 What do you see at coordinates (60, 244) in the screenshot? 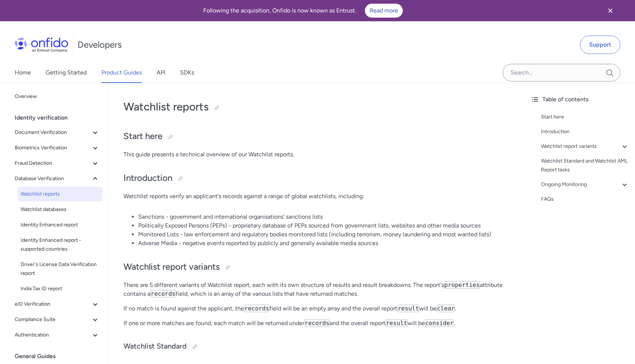
I see `span: Identity Enhanced report - supported countries` at bounding box center [60, 244].